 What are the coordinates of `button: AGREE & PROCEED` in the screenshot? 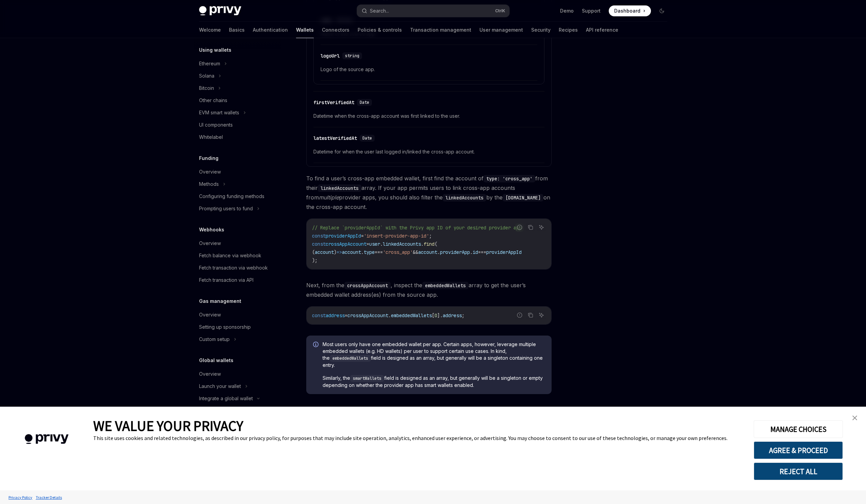 It's located at (799, 450).